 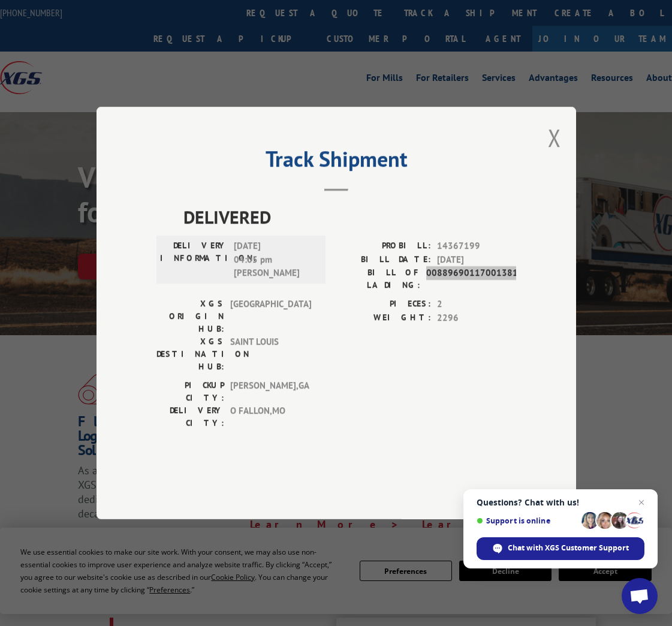 What do you see at coordinates (471, 279) in the screenshot?
I see `span: 00889690117001381` at bounding box center [471, 279].